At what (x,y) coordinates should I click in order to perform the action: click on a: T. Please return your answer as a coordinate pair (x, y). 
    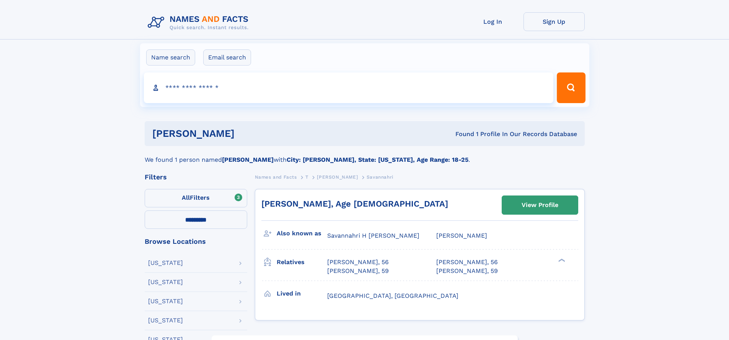
    Looking at the image, I should click on (307, 177).